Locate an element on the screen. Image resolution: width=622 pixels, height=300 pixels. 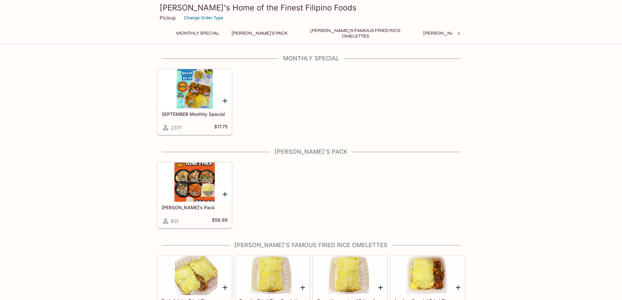
h4: Monthly Special is located at coordinates (311, 58).